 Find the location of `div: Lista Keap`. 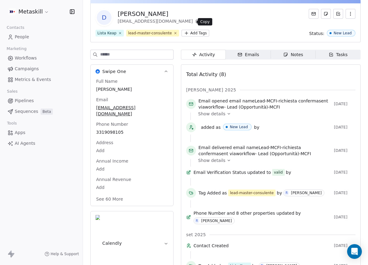

div: Lista Keap is located at coordinates (107, 33).